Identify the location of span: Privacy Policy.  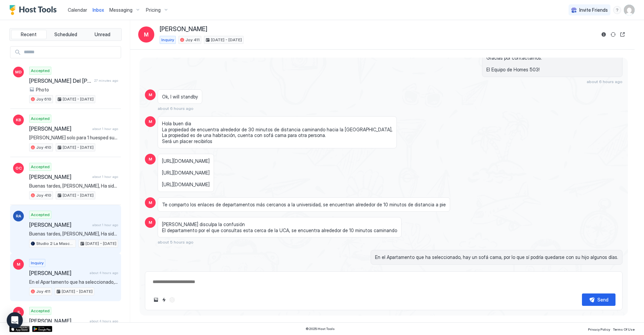
(599, 329).